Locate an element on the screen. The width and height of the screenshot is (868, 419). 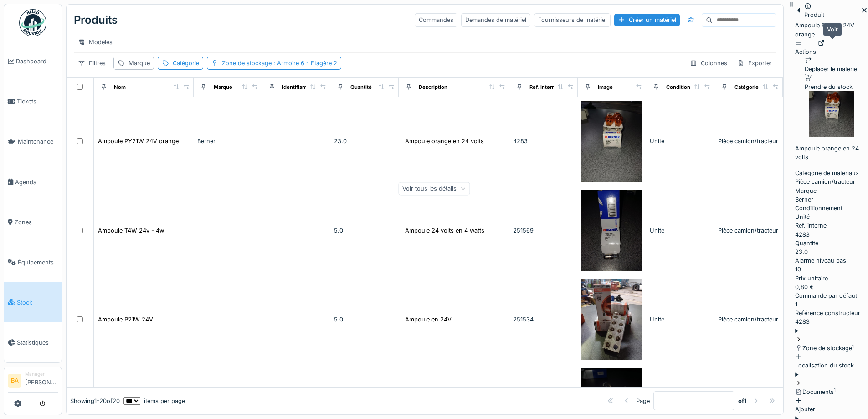
div: Page is located at coordinates (643, 401).